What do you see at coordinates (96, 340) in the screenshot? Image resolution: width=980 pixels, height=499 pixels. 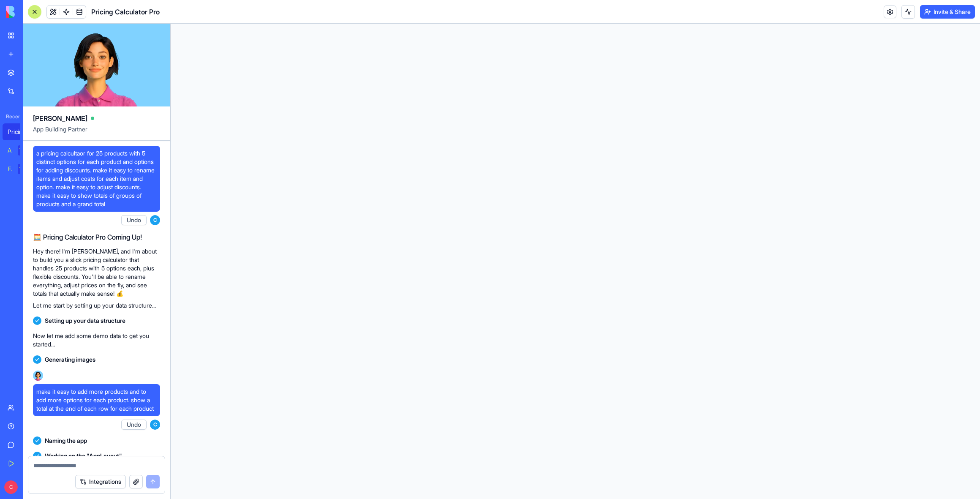 I see `p: Now let me add some demo data to get you started...` at bounding box center [96, 340].